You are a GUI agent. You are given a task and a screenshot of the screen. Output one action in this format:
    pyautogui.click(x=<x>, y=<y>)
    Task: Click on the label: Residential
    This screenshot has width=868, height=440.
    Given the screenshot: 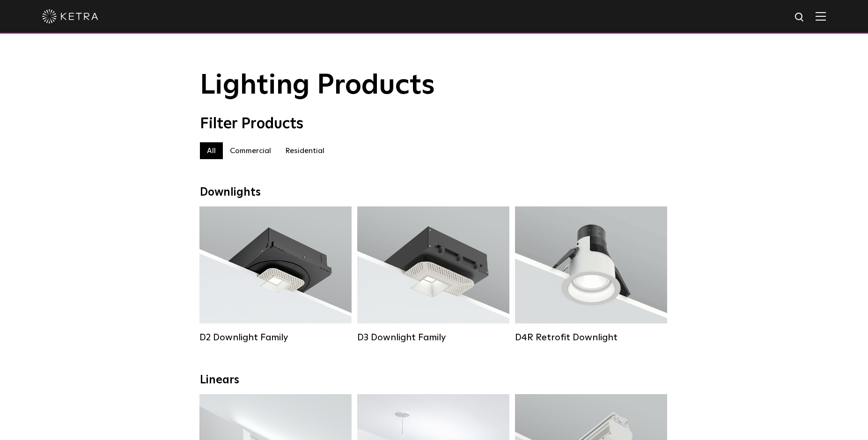 What is the action you would take?
    pyautogui.click(x=305, y=151)
    